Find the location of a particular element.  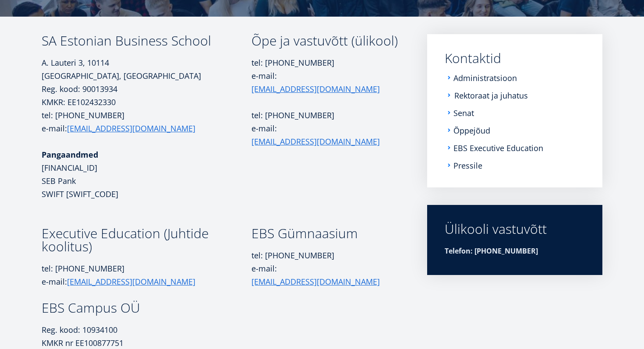

a: EBS Executive Education is located at coordinates (498, 148).